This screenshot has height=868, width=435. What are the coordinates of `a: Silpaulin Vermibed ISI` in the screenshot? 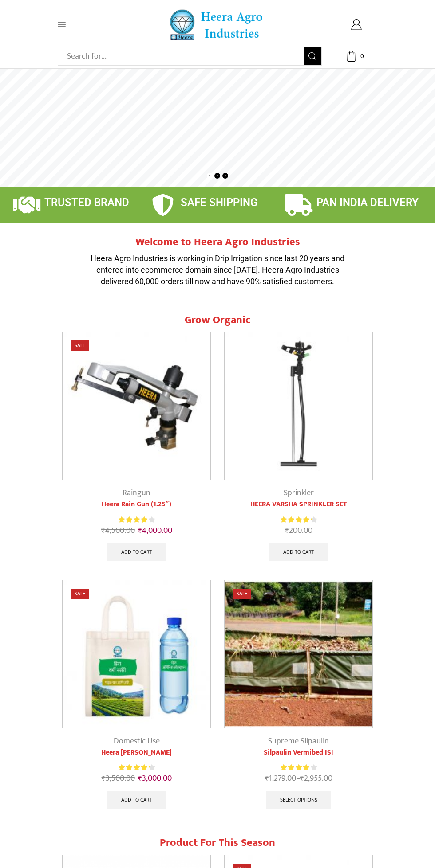 It's located at (298, 753).